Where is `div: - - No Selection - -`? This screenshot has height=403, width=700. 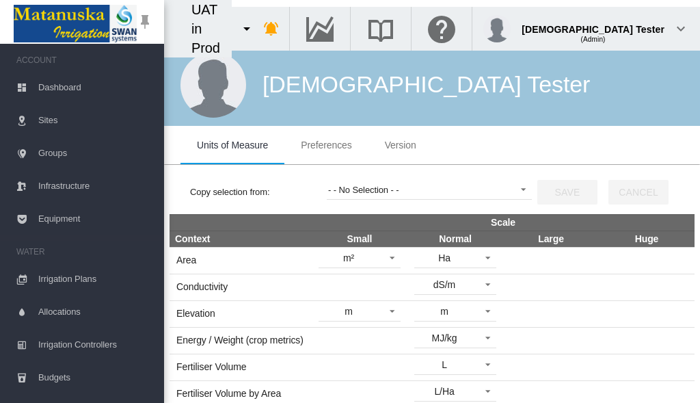
div: - - No Selection - - is located at coordinates (363, 189).